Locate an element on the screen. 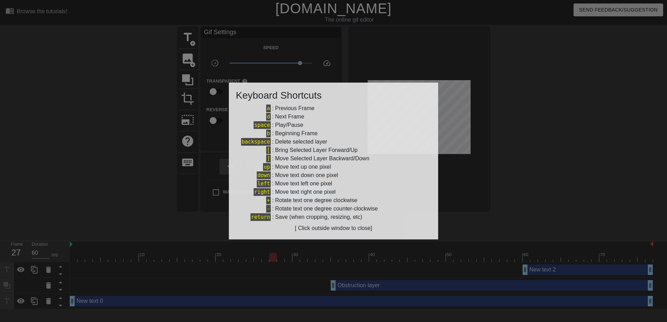  div: Move text up one pixel is located at coordinates (303, 167).